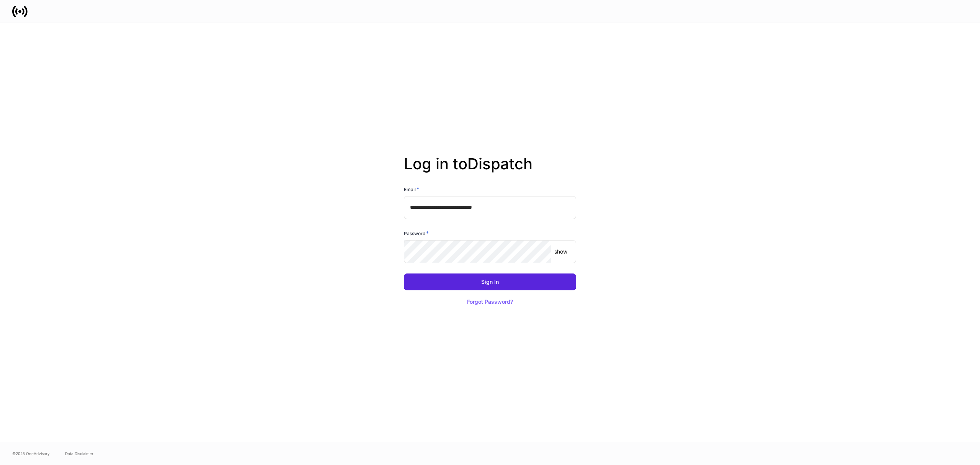 Image resolution: width=980 pixels, height=465 pixels. I want to click on a: Data Disclaimer, so click(79, 454).